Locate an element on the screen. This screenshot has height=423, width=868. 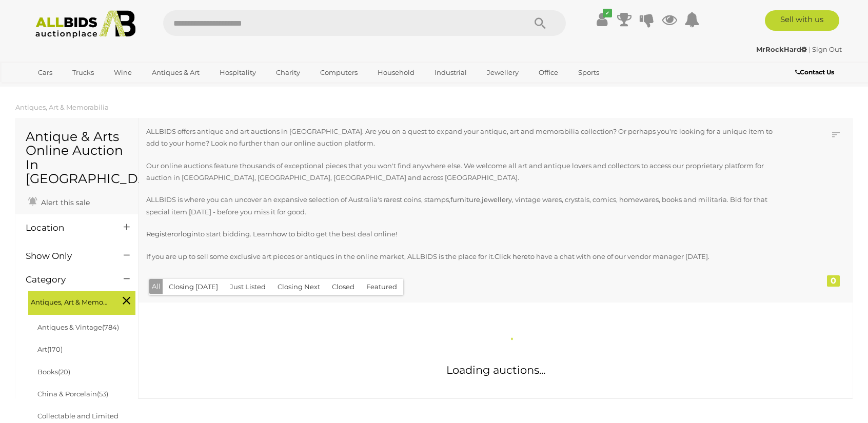
button: Featured is located at coordinates (382, 286).